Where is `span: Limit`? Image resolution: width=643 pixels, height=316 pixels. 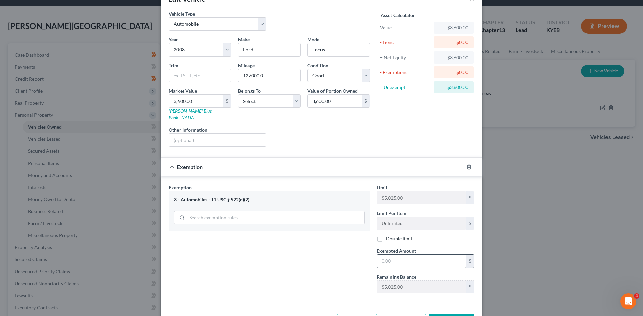 span: Limit is located at coordinates (382, 187).